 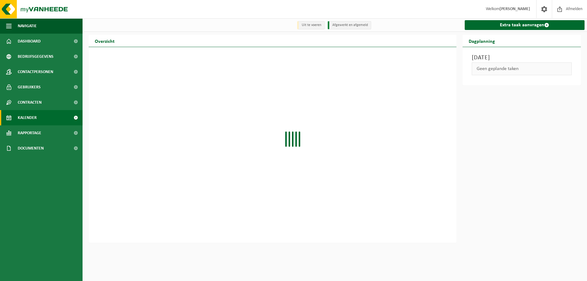 What do you see at coordinates (29, 41) in the screenshot?
I see `span: Dashboard` at bounding box center [29, 41].